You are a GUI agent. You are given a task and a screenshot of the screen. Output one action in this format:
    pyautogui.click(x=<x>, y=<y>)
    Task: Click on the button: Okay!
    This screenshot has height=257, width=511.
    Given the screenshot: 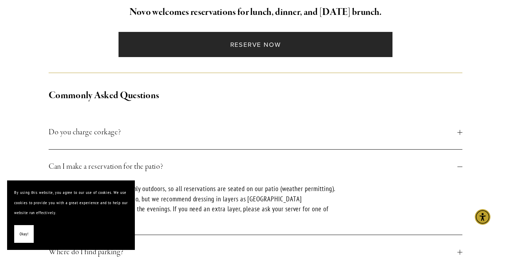 What is the action you would take?
    pyautogui.click(x=24, y=234)
    